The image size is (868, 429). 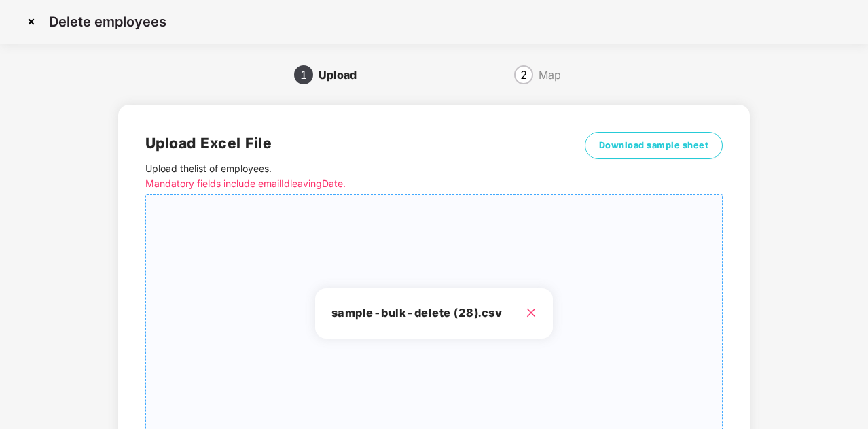 What do you see at coordinates (362, 143) in the screenshot?
I see `h2: Upload Excel File` at bounding box center [362, 143].